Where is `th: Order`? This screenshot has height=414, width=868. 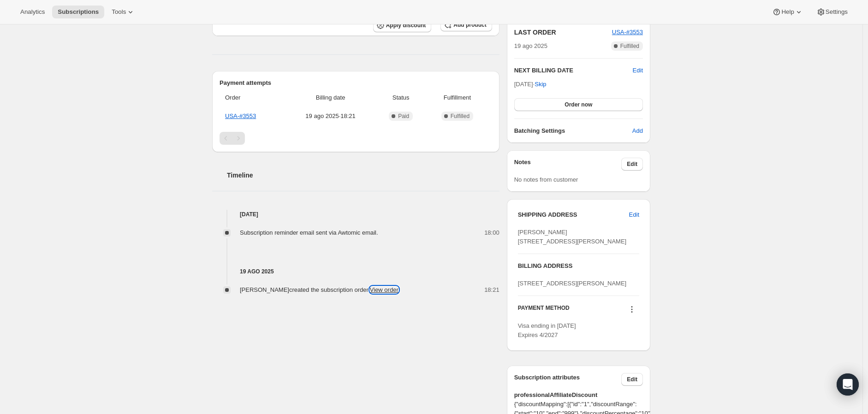 th: Order is located at coordinates (252, 98).